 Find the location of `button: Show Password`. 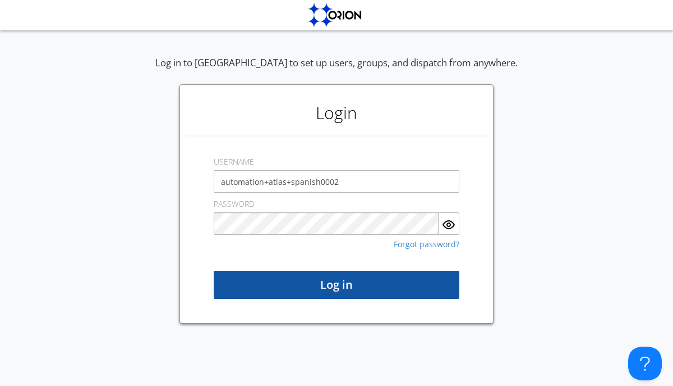

button: Show Password is located at coordinates (449, 223).